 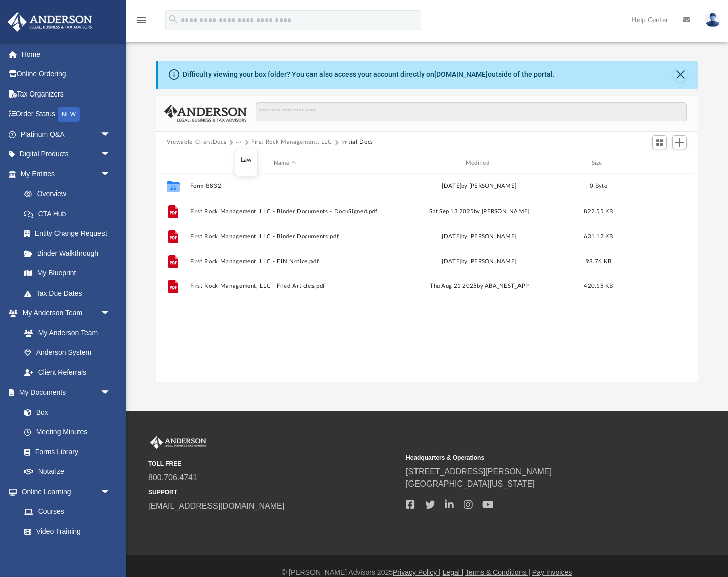 What do you see at coordinates (426, 278) in the screenshot?
I see `div: grid` at bounding box center [426, 278].